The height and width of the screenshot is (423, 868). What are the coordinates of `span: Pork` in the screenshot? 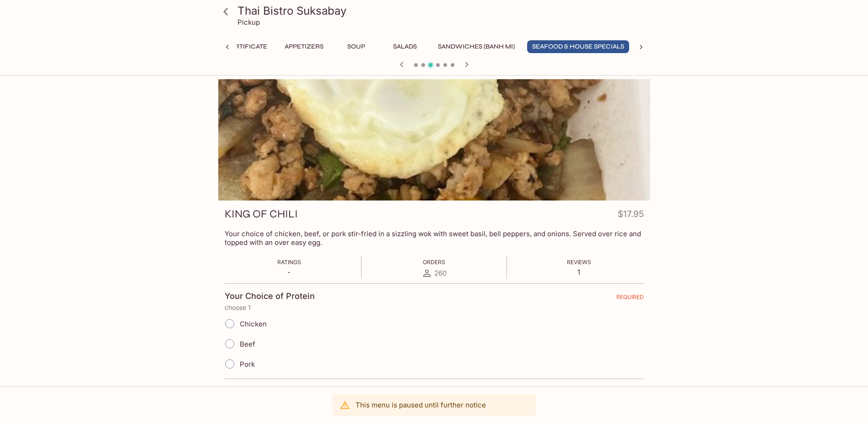 It's located at (247, 364).